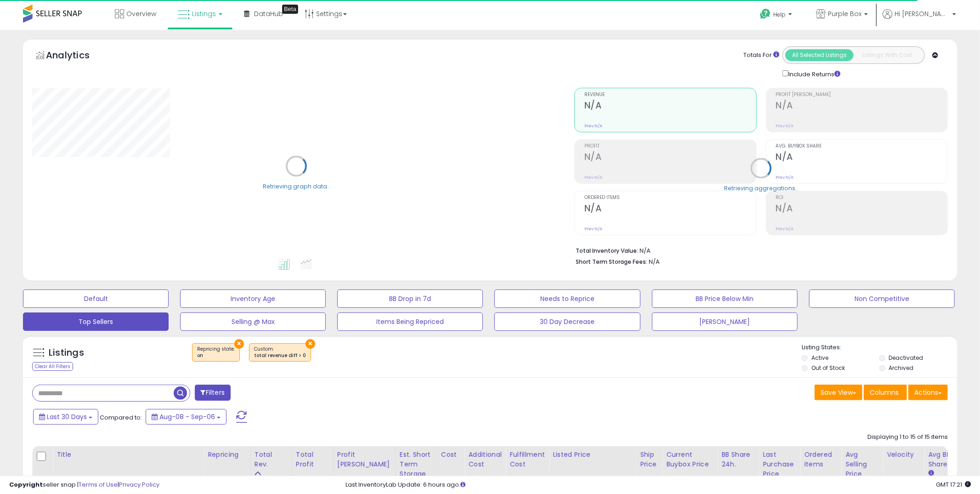 Image resolution: width=980 pixels, height=494 pixels. I want to click on button: Top Sellers, so click(96, 322).